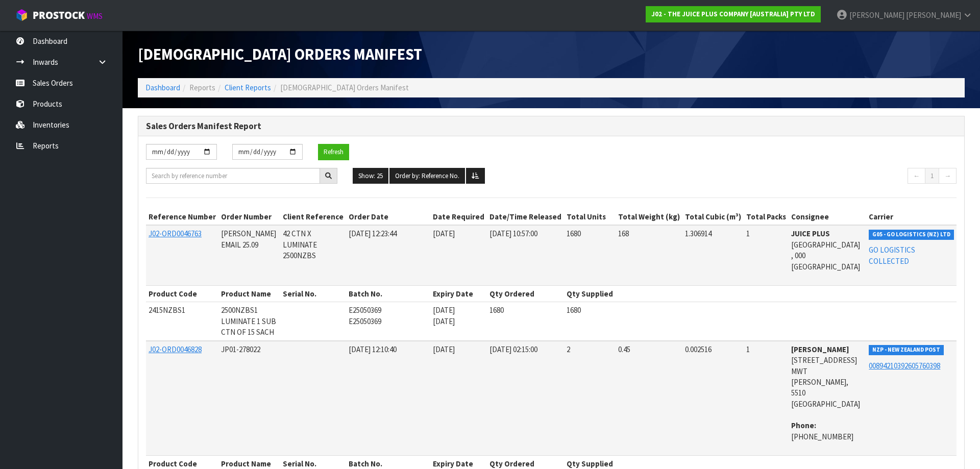  What do you see at coordinates (811, 233) in the screenshot?
I see `strong: JUICE PLUS` at bounding box center [811, 233].